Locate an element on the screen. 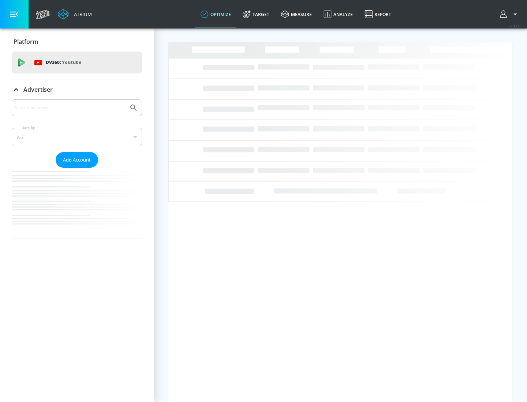  span: v 4.32.0 is located at coordinates (514, 26).